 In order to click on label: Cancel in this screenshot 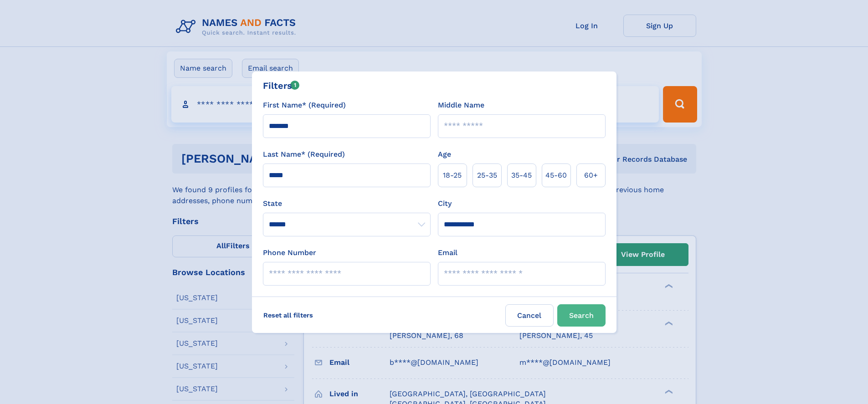, I will do `click(530, 315)`.